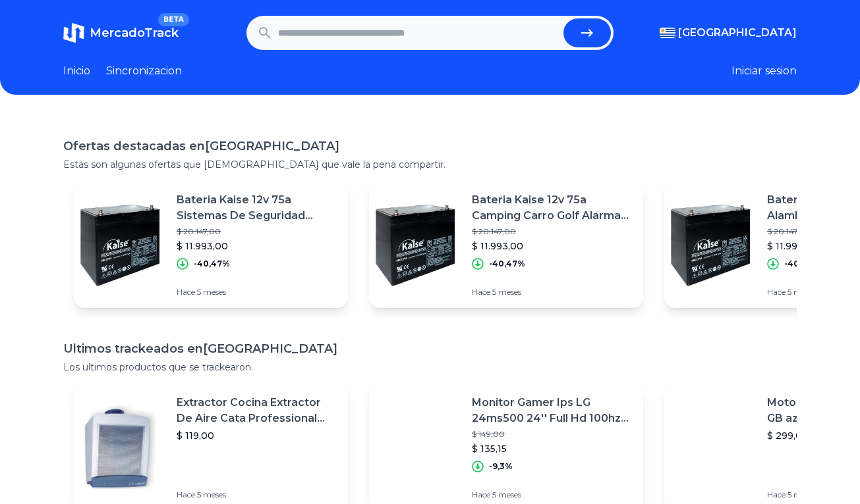 Image resolution: width=860 pixels, height=504 pixels. What do you see at coordinates (257, 208) in the screenshot?
I see `p: Bateria Kaise 12v 75a Sistemas De Seguridad Hogar Y+ Febo` at bounding box center [257, 208].